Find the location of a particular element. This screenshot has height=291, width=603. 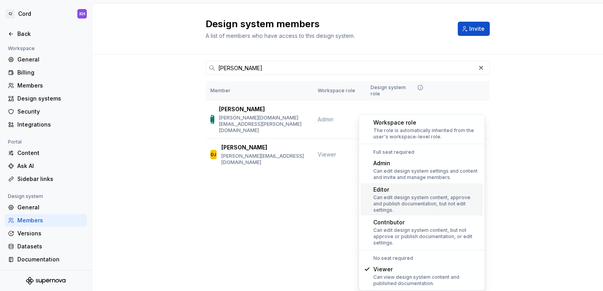

div: Datasets is located at coordinates (50, 246).